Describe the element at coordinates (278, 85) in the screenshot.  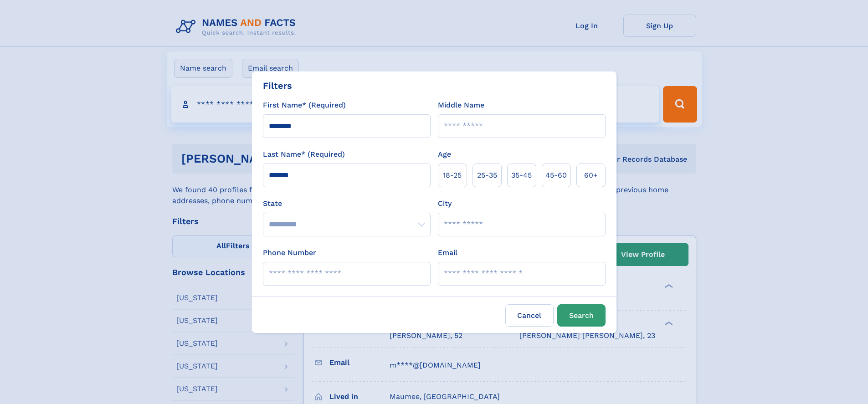
I see `div: Filters` at that location.